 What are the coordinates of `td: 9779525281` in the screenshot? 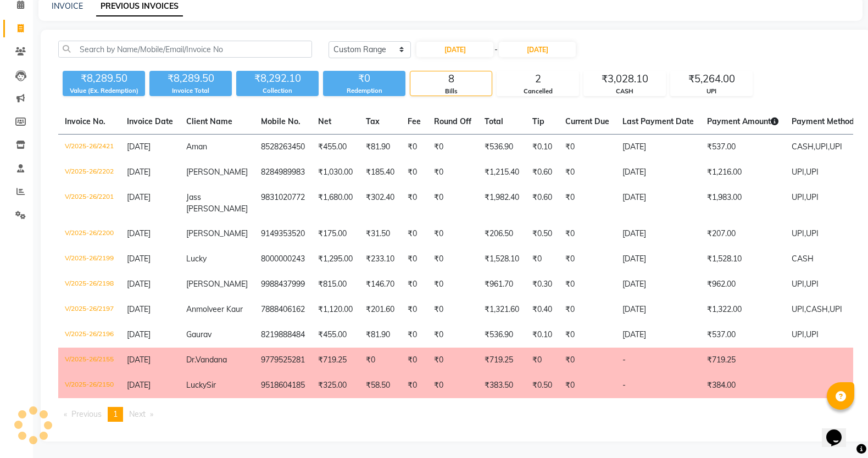 It's located at (283, 360).